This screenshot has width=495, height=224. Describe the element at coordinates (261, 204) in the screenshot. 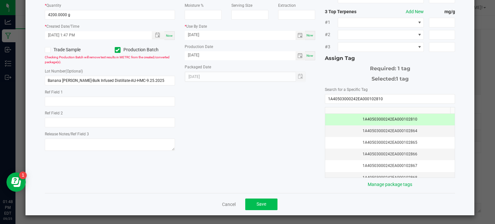

I see `span: Save` at that location.